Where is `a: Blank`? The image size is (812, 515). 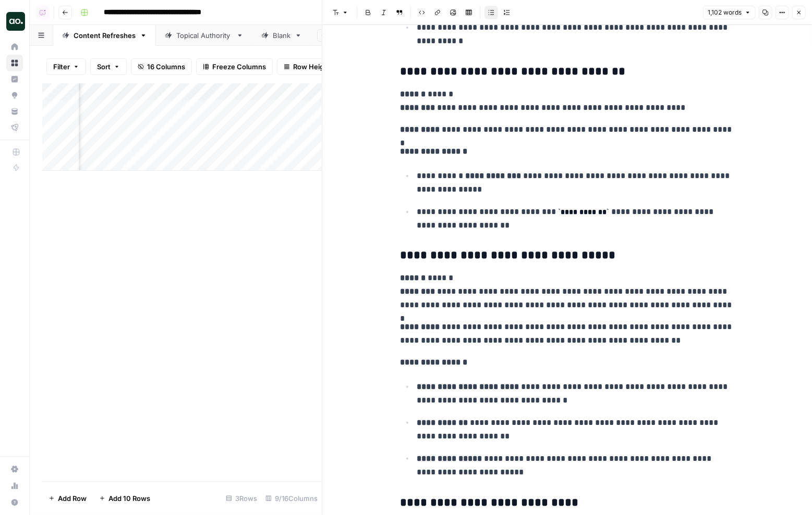 a: Blank is located at coordinates (282, 35).